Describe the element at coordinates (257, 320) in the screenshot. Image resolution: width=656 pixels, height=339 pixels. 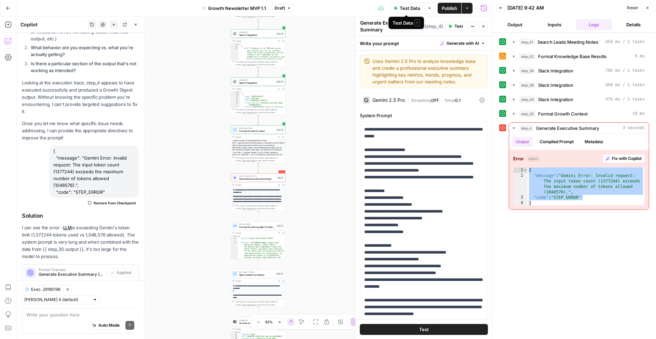
I see `span: Integration` at that location.